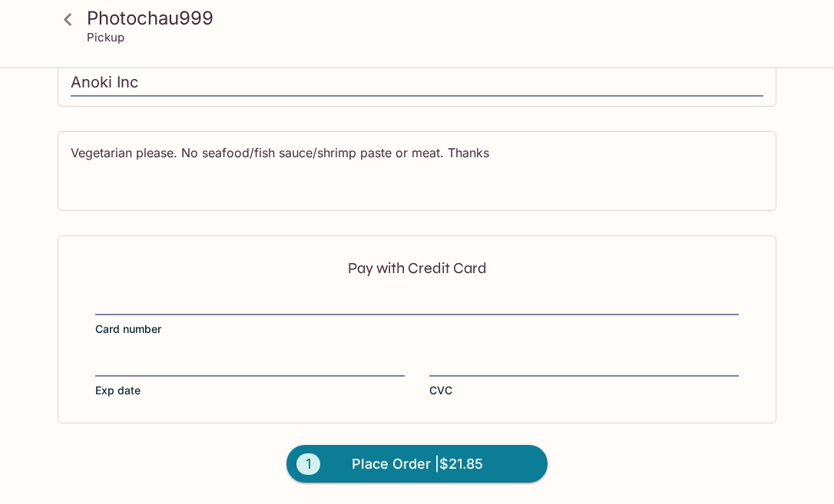 The height and width of the screenshot is (504, 834). I want to click on span: Card number, so click(128, 330).